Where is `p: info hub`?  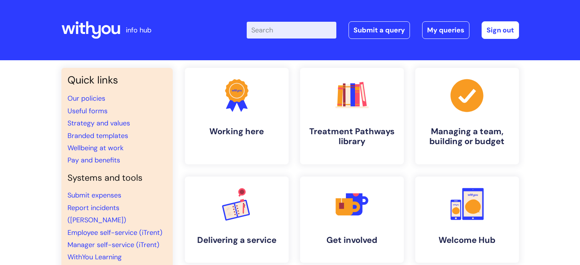 p: info hub is located at coordinates (138, 30).